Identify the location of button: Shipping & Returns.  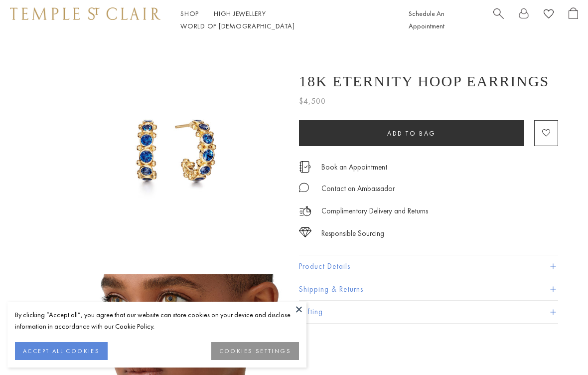
(428, 289).